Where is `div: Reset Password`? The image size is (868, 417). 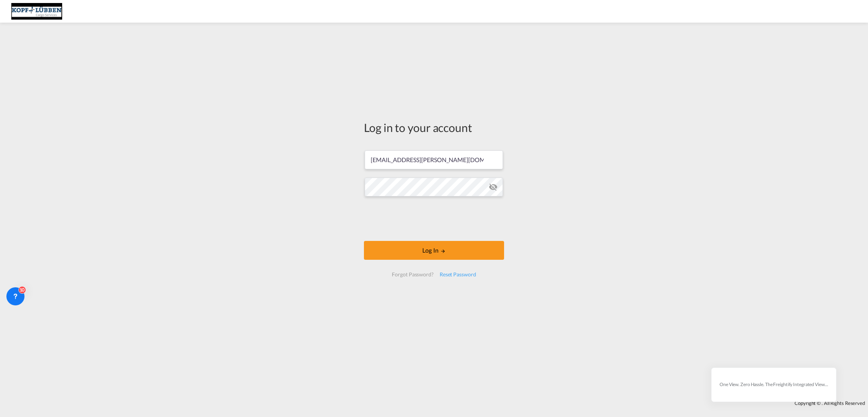
div: Reset Password is located at coordinates (458, 274).